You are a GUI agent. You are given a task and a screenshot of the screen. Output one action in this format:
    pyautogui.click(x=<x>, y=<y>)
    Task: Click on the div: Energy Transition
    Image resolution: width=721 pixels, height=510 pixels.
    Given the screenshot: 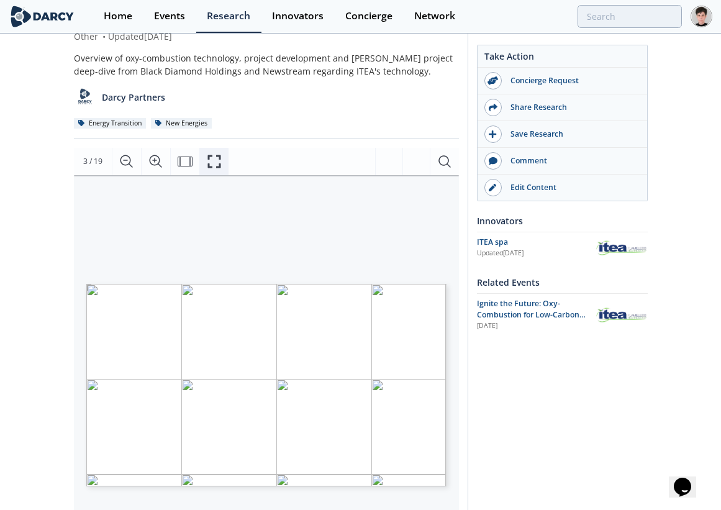 What is the action you would take?
    pyautogui.click(x=110, y=124)
    